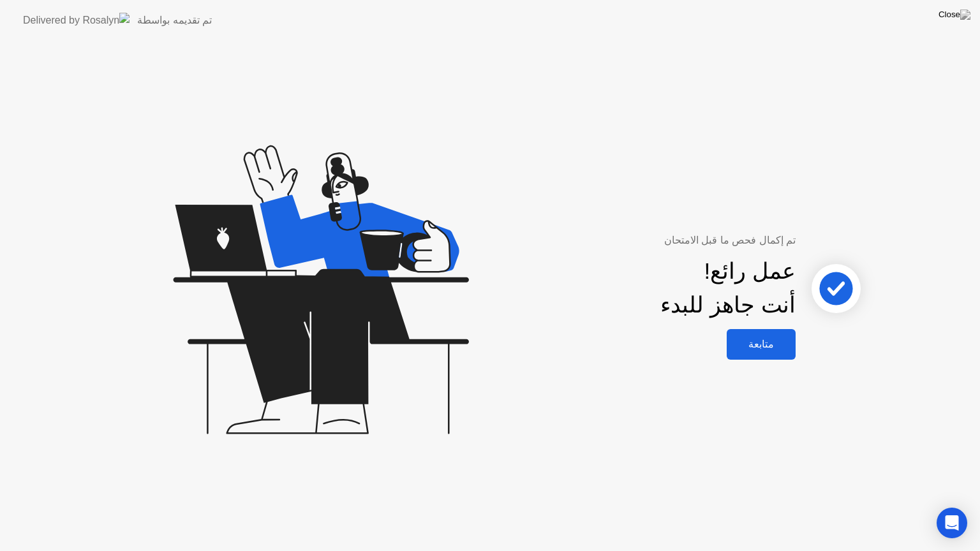 The height and width of the screenshot is (551, 980). Describe the element at coordinates (952, 523) in the screenshot. I see `div: Open Intercom Messenger` at that location.